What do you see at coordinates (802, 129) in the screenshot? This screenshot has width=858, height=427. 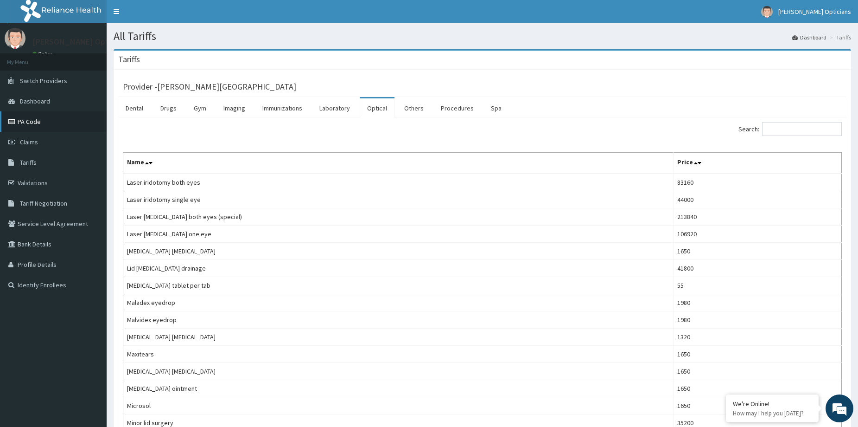 I see `input: Search:` at bounding box center [802, 129].